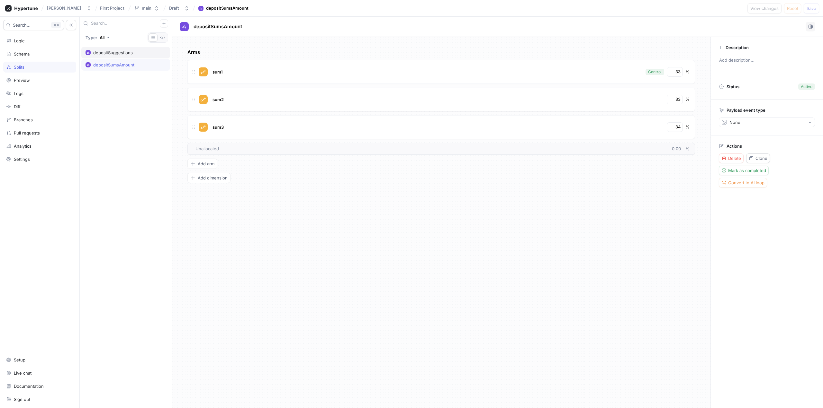  What do you see at coordinates (22, 400) in the screenshot?
I see `div: Sign out` at bounding box center [22, 400].